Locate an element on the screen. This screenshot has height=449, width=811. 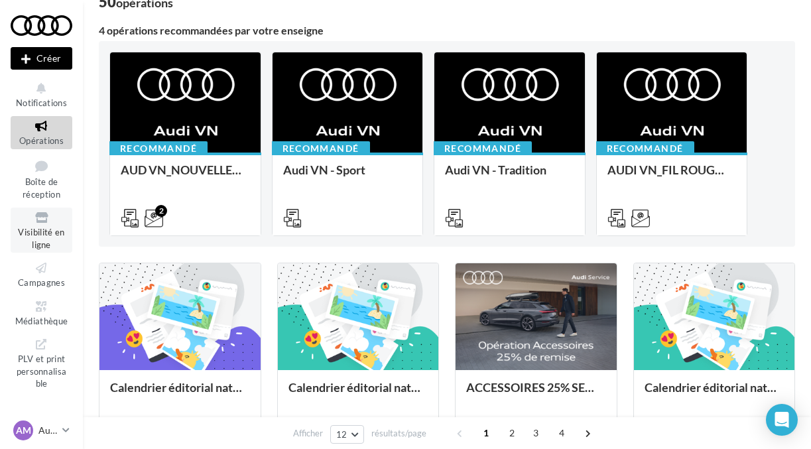
span: Notifications is located at coordinates (41, 103).